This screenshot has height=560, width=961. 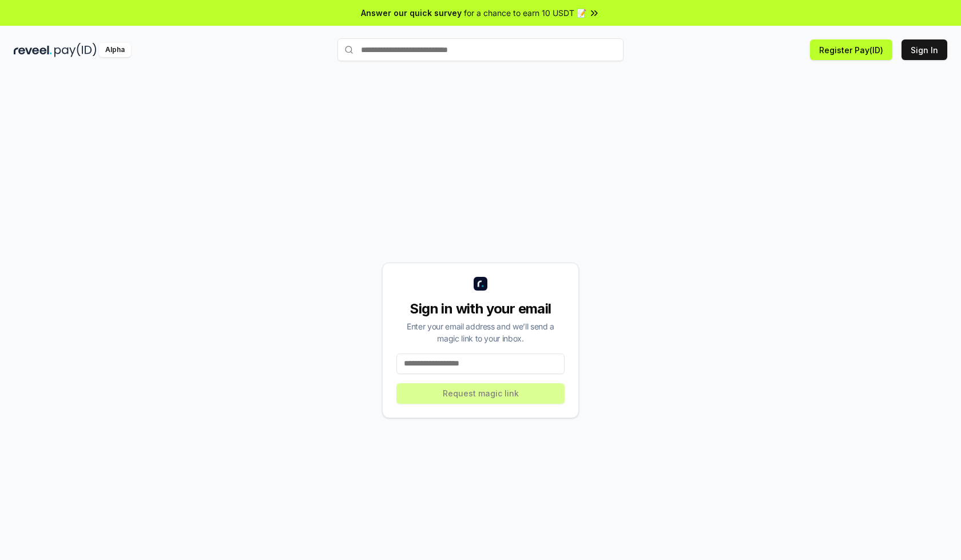 I want to click on span: Answer our quick survey, so click(x=411, y=13).